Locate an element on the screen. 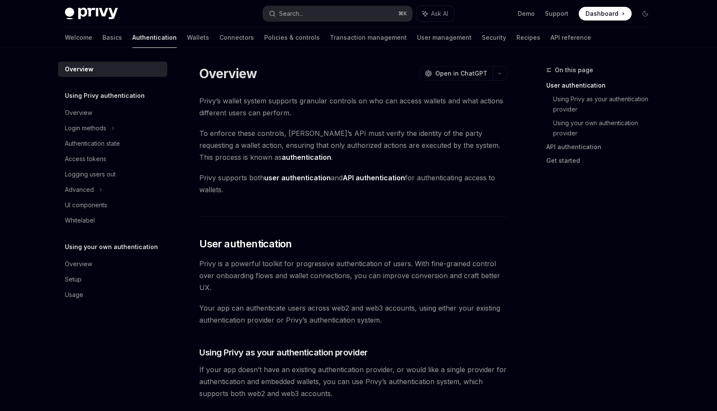 This screenshot has height=411, width=717. div: Login methods is located at coordinates (85, 128).